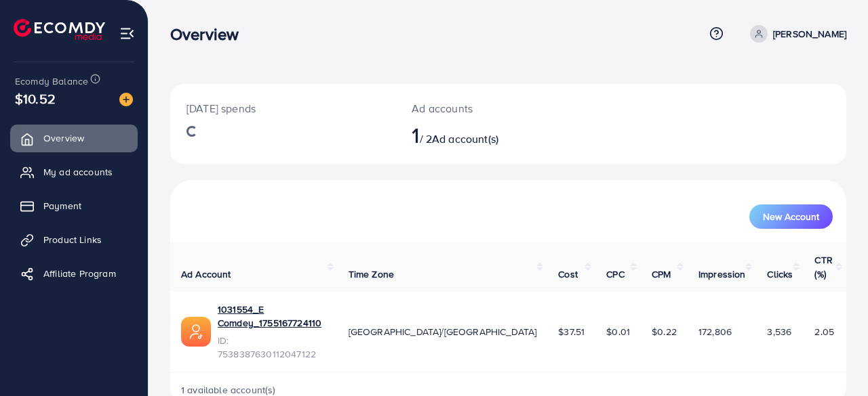 Image resolution: width=868 pixels, height=396 pixels. Describe the element at coordinates (79, 274) in the screenshot. I see `span: Affiliate Program` at that location.